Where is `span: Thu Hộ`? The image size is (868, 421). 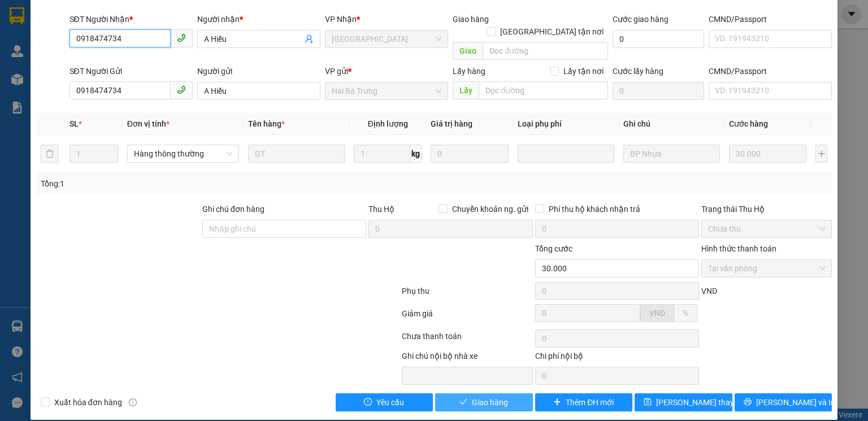 span: Thu Hộ is located at coordinates (381, 209).